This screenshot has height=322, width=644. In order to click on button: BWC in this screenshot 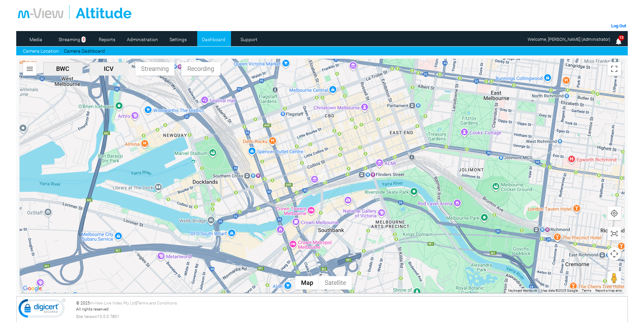, I will do `click(63, 69)`.